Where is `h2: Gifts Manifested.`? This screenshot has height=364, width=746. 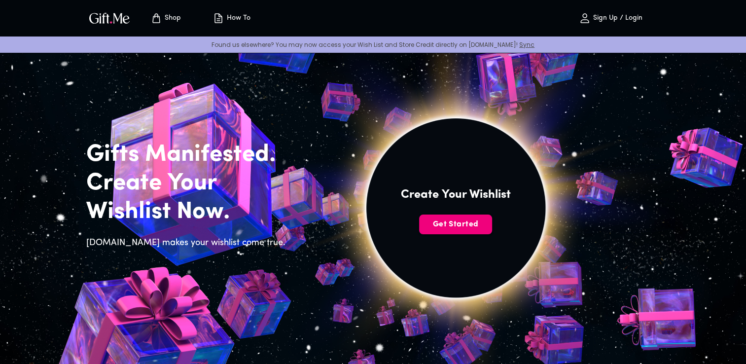 h2: Gifts Manifested. is located at coordinates (189, 155).